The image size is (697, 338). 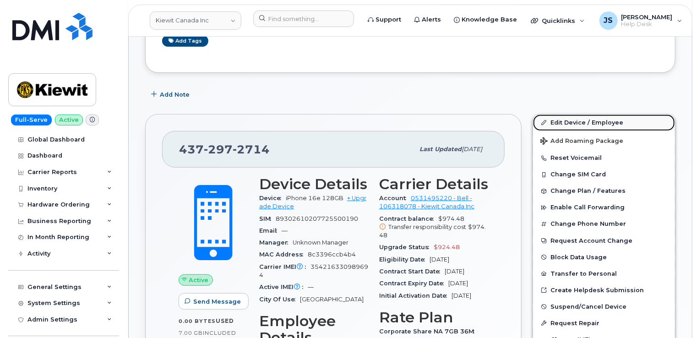 I want to click on span: Enable Call Forwarding, so click(x=588, y=208).